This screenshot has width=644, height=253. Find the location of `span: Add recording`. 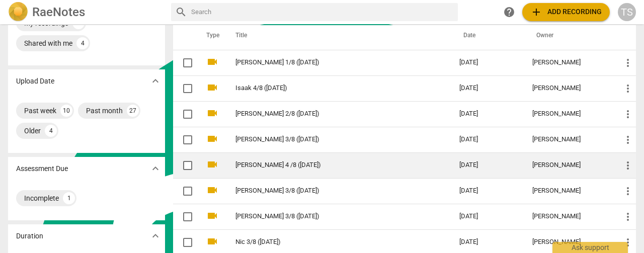

span: Add recording is located at coordinates (566, 12).